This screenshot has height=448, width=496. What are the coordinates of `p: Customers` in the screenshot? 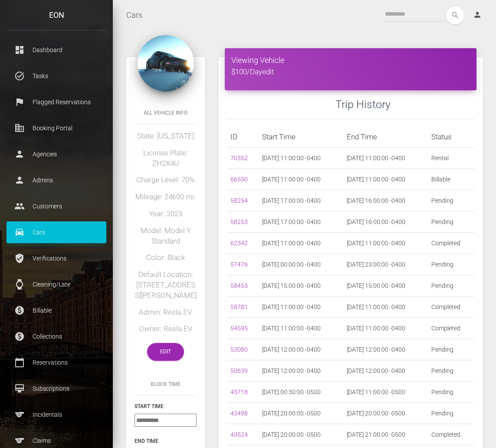 It's located at (56, 206).